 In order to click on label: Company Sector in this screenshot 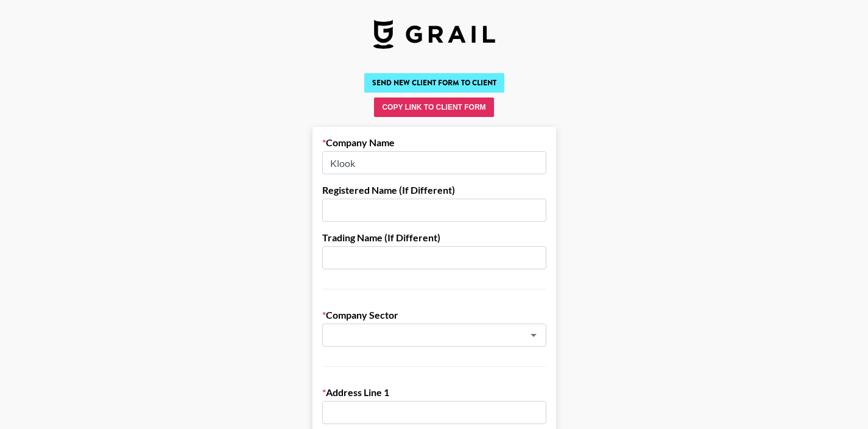, I will do `click(435, 316)`.